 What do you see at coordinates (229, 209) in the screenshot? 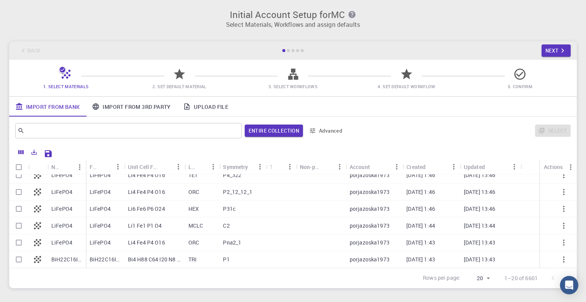
I see `p: P31c` at bounding box center [229, 209].